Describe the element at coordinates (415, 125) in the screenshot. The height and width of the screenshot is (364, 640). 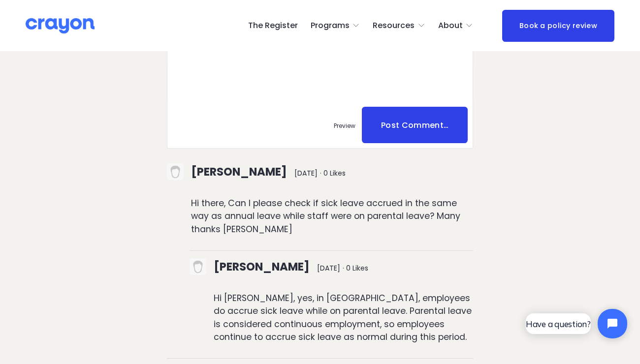
I see `span: Post Comment…` at that location.